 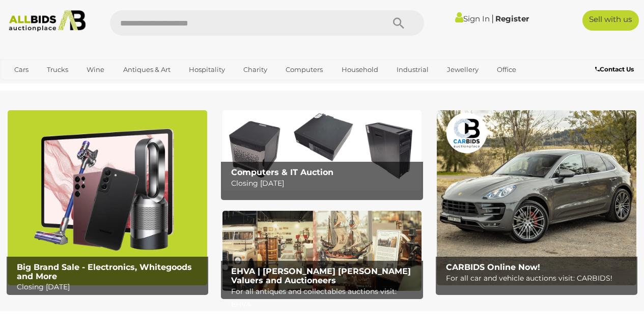 What do you see at coordinates (611, 20) in the screenshot?
I see `a: Sell with us` at bounding box center [611, 20].